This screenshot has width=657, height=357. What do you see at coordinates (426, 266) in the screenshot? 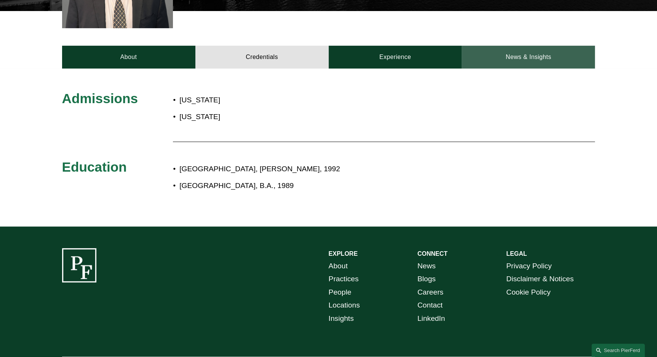
I see `a: News` at bounding box center [426, 266].